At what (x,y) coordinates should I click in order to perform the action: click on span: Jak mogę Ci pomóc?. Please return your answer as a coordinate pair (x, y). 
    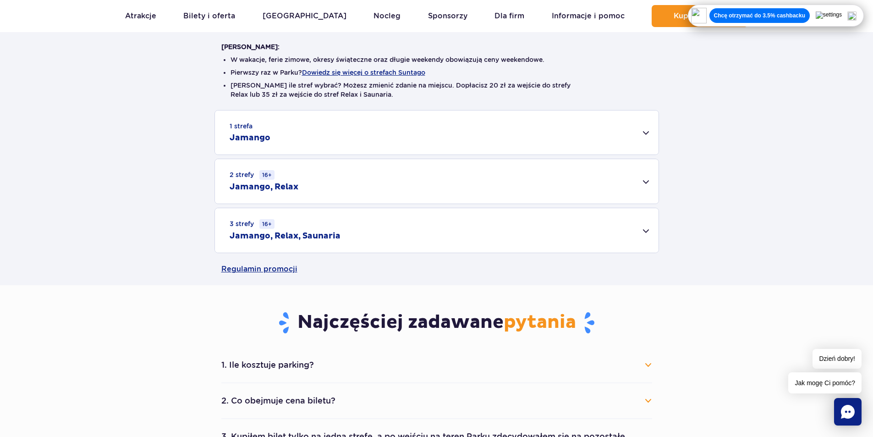
    Looking at the image, I should click on (825, 383).